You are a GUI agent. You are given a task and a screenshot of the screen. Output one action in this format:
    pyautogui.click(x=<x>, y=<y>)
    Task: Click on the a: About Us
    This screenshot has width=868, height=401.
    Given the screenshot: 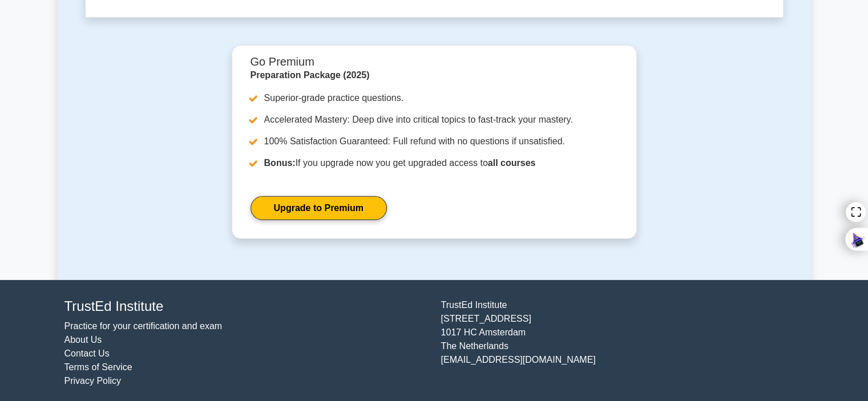 What is the action you would take?
    pyautogui.click(x=83, y=340)
    